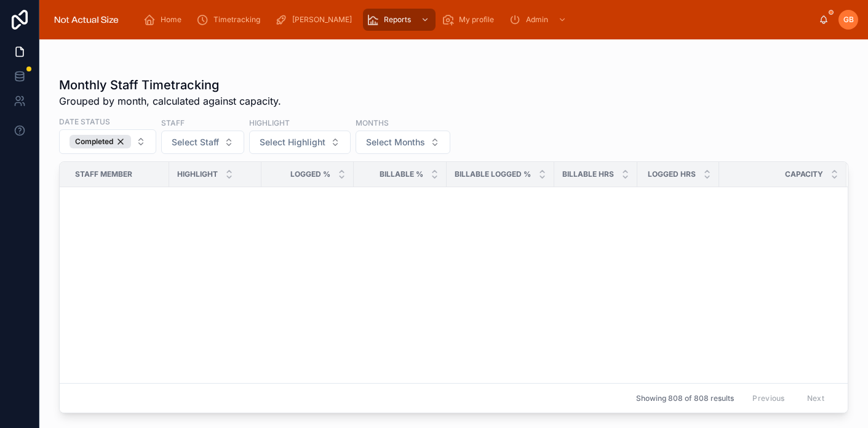 Image resolution: width=868 pixels, height=428 pixels. I want to click on span: My profile, so click(476, 20).